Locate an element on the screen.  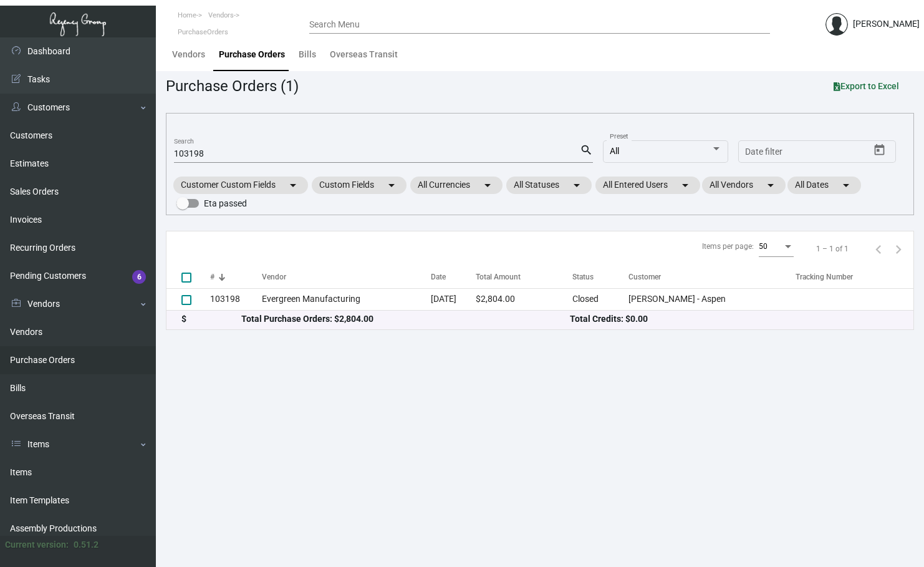
td: Closed is located at coordinates (600, 299).